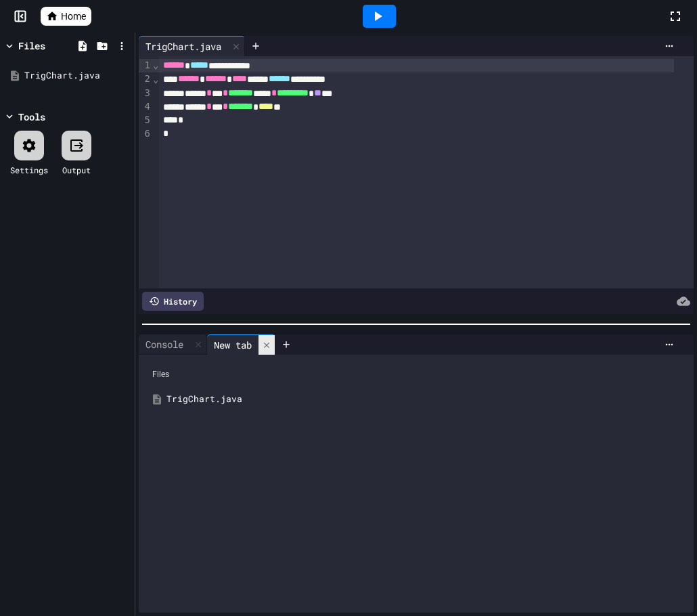 The height and width of the screenshot is (616, 697). Describe the element at coordinates (73, 16) in the screenshot. I see `span: Home` at that location.